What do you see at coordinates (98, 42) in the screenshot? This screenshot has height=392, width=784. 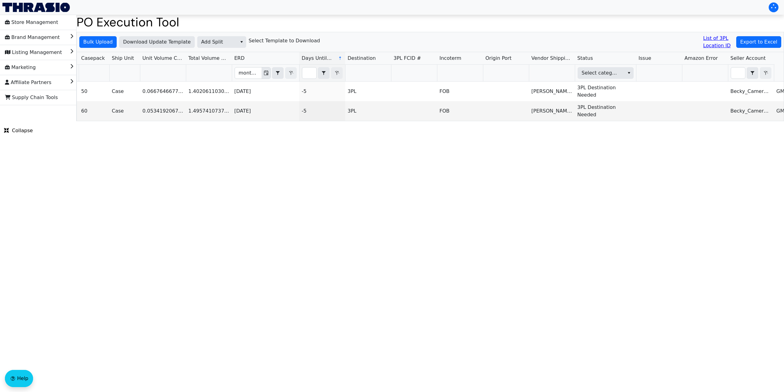 I see `span: Bulk Upload` at bounding box center [98, 42].